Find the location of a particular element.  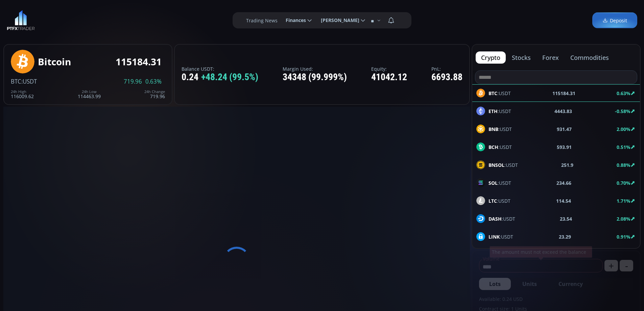

button: commodities is located at coordinates (590, 58).